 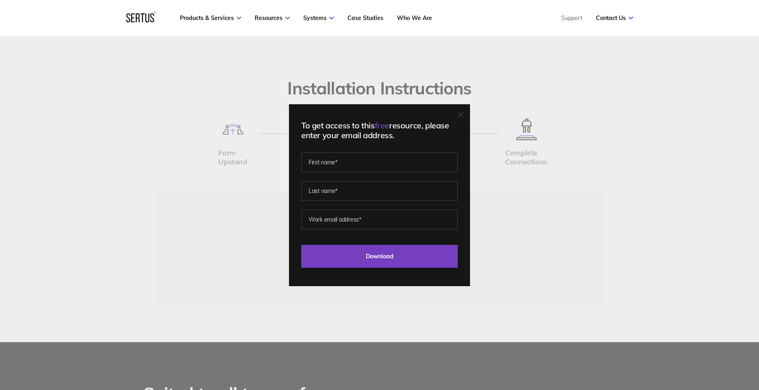 What do you see at coordinates (211, 18) in the screenshot?
I see `a: Products & Services` at bounding box center [211, 18].